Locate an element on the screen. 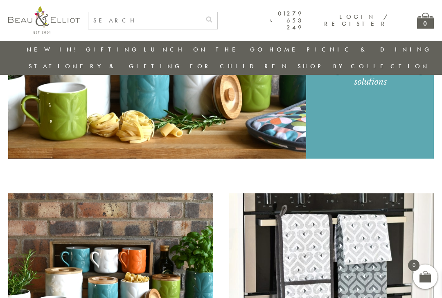 This screenshot has height=298, width=442. a: New in! is located at coordinates (54, 49).